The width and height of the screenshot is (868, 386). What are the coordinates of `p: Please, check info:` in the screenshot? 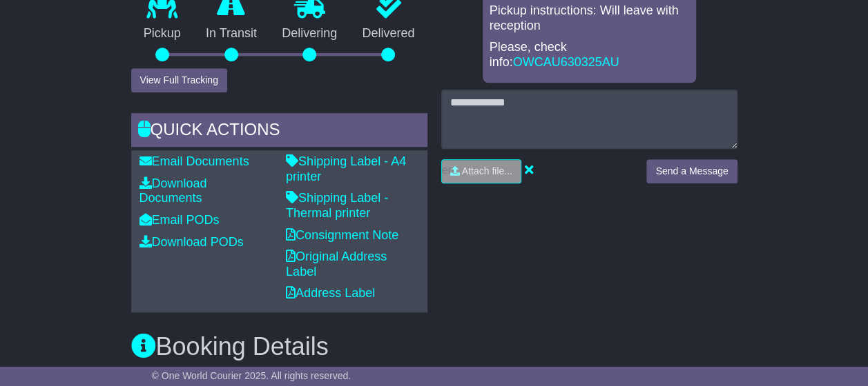 It's located at (589, 55).